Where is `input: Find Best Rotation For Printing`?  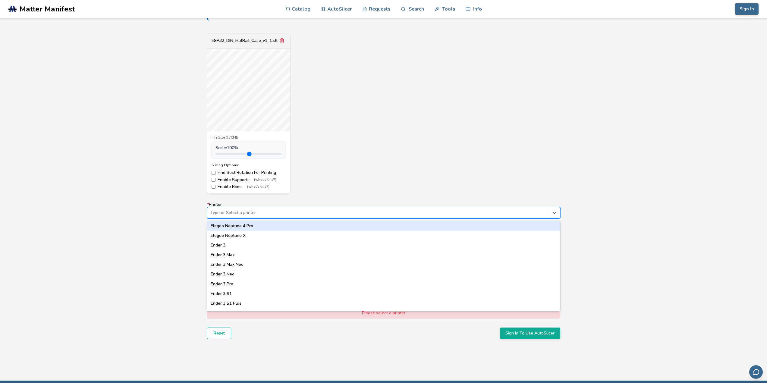
input: Find Best Rotation For Printing is located at coordinates (213, 173).